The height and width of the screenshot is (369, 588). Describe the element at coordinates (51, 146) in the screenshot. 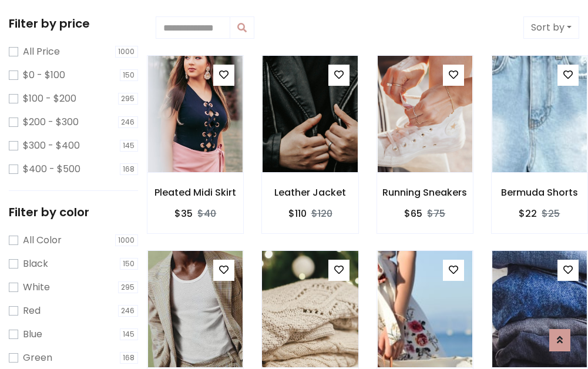

I see `label: $300 - $400` at that location.